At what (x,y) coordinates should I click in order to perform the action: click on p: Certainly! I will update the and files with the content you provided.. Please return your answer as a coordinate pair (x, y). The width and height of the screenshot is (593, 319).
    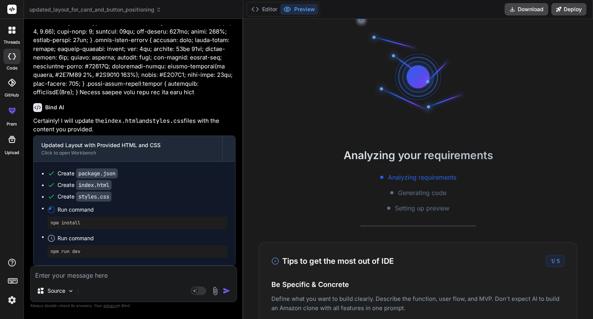
    Looking at the image, I should click on (134, 125).